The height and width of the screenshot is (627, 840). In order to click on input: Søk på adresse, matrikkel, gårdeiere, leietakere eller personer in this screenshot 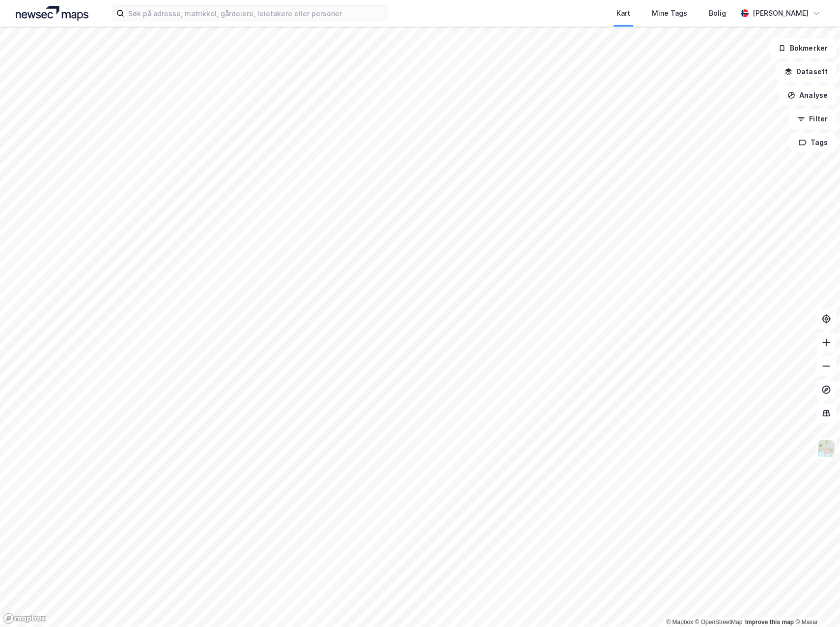, I will do `click(255, 13)`.